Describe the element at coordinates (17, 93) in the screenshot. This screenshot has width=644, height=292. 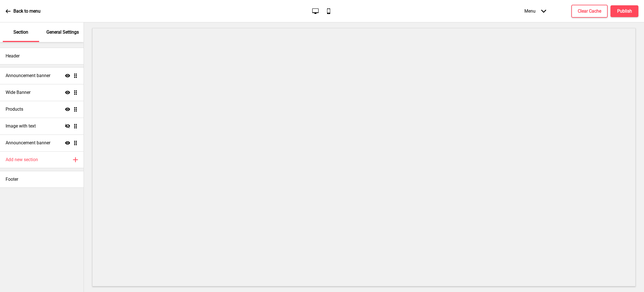
I see `h4: Wide Banner` at that location.